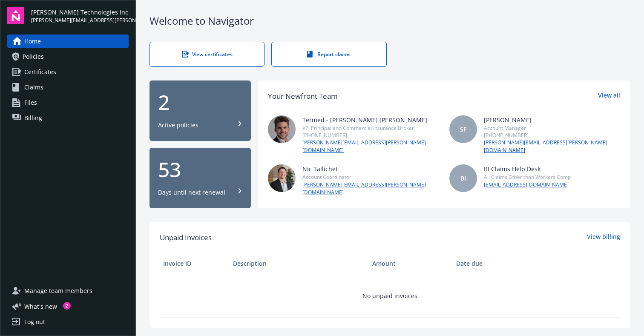 The height and width of the screenshot is (336, 644). I want to click on div: Active policies, so click(178, 125).